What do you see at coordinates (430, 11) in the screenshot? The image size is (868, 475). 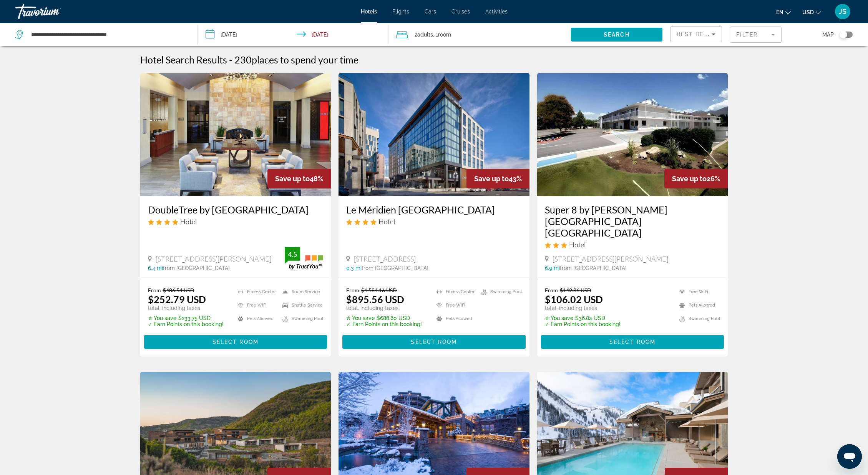 I see `span: Cars` at bounding box center [430, 11].